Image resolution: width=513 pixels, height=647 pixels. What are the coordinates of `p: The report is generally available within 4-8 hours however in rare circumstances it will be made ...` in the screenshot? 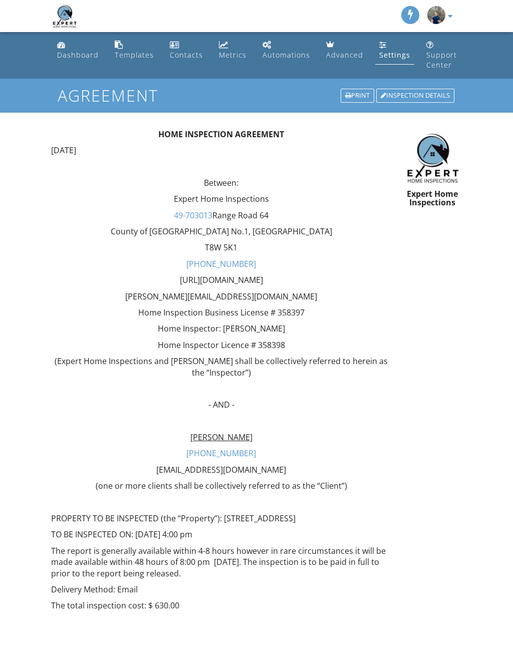 It's located at (221, 562).